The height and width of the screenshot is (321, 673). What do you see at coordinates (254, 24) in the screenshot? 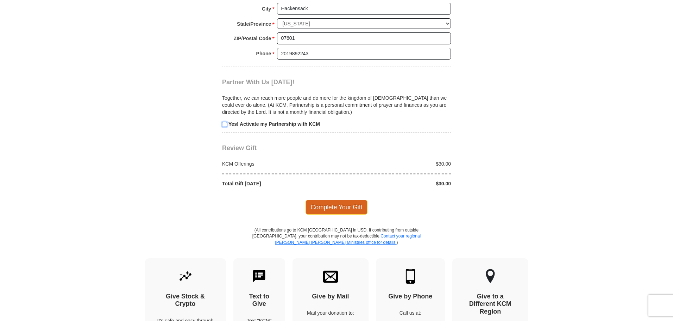
I see `strong: State/Province` at bounding box center [254, 24].